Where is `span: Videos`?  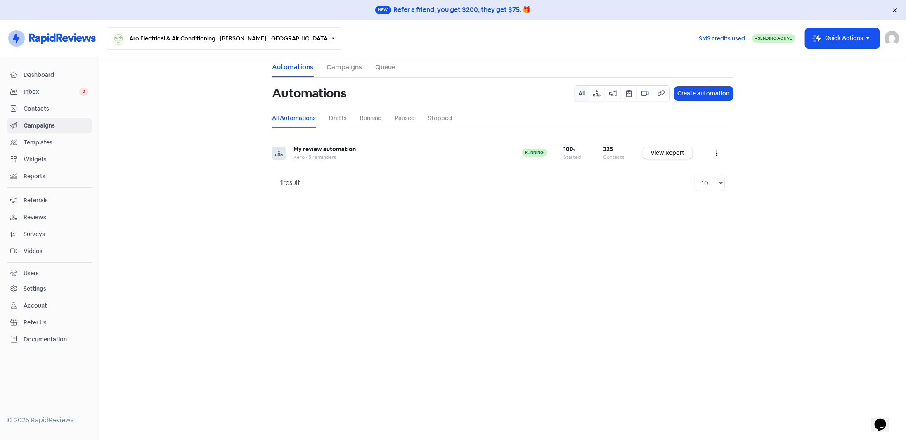
span: Videos is located at coordinates (56, 251).